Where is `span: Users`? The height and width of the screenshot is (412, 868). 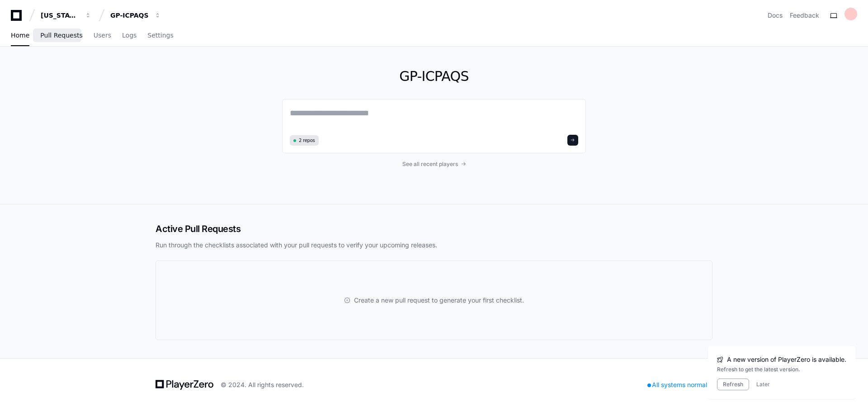
span: Users is located at coordinates (102, 35).